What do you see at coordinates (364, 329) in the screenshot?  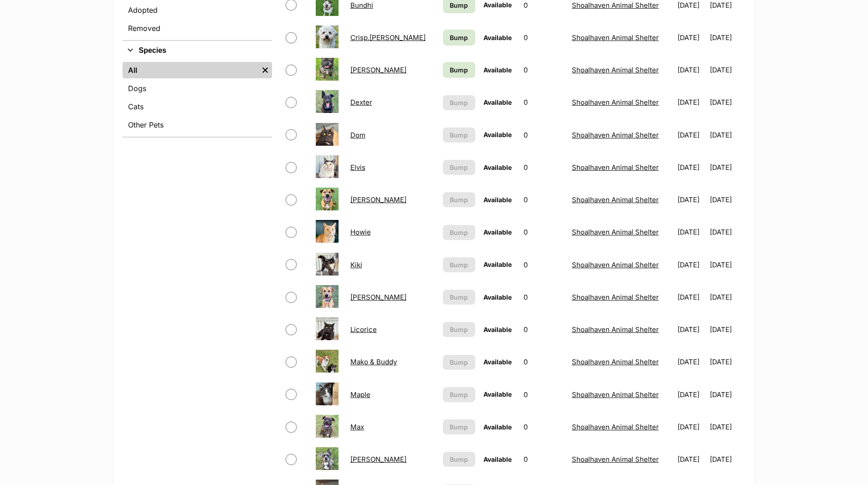 I see `a: Licorice` at bounding box center [364, 329].